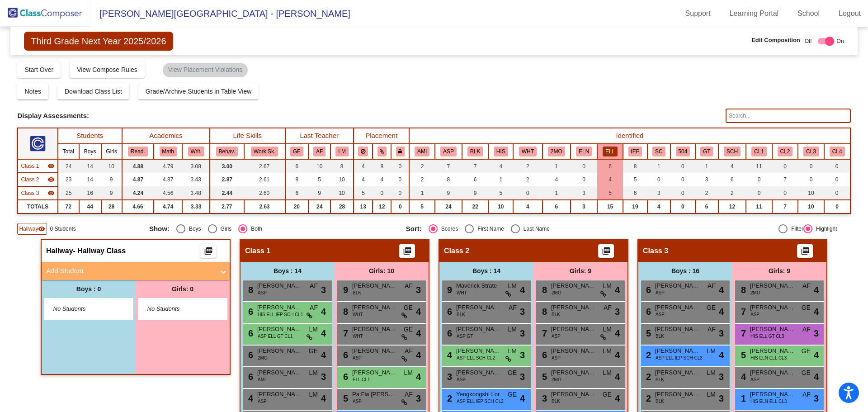 The width and height of the screenshot is (868, 412). What do you see at coordinates (659, 151) in the screenshot?
I see `th: Self Contained` at bounding box center [659, 151].